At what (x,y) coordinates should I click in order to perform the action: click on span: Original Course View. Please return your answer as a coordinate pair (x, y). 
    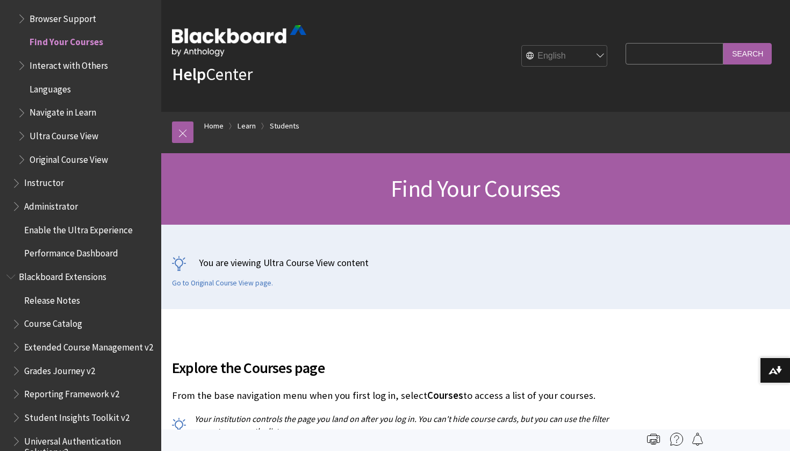
    Looking at the image, I should click on (69, 158).